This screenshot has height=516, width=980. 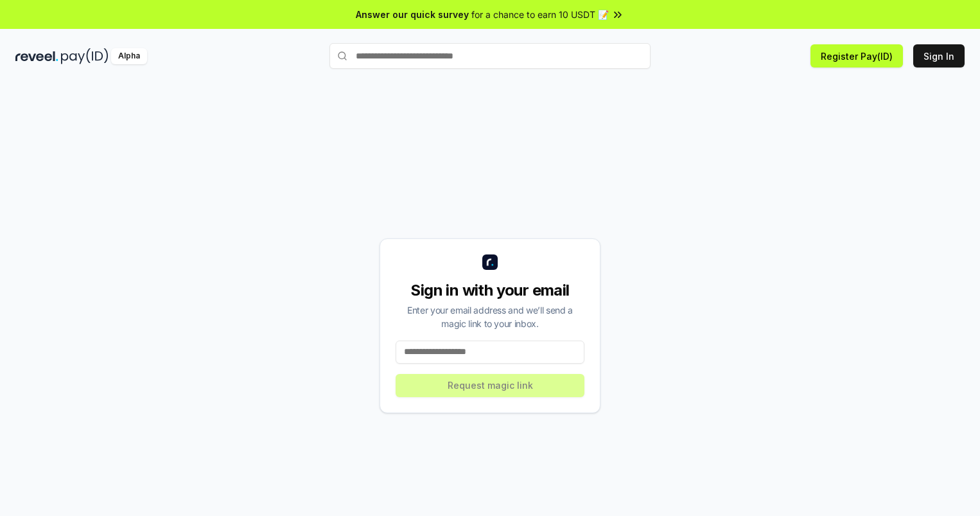 I want to click on span: Answer our quick survey, so click(x=413, y=14).